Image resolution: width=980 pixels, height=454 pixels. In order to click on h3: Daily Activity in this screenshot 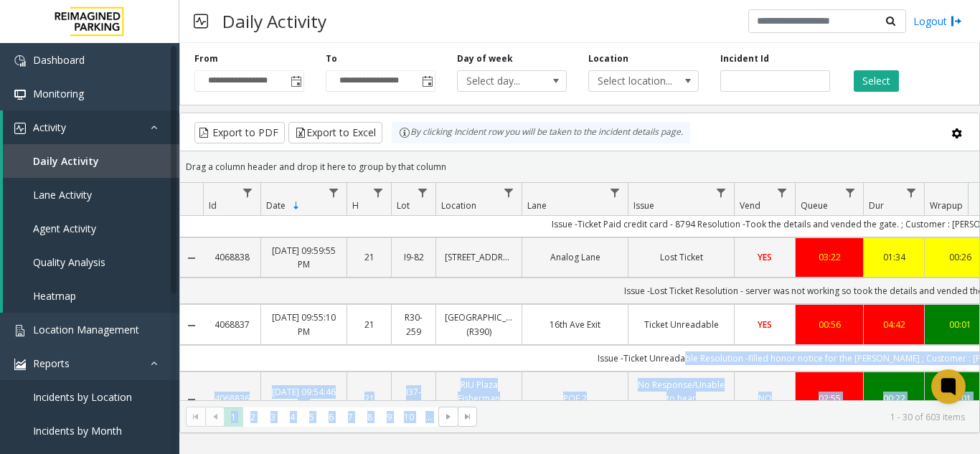, I will do `click(274, 20)`.